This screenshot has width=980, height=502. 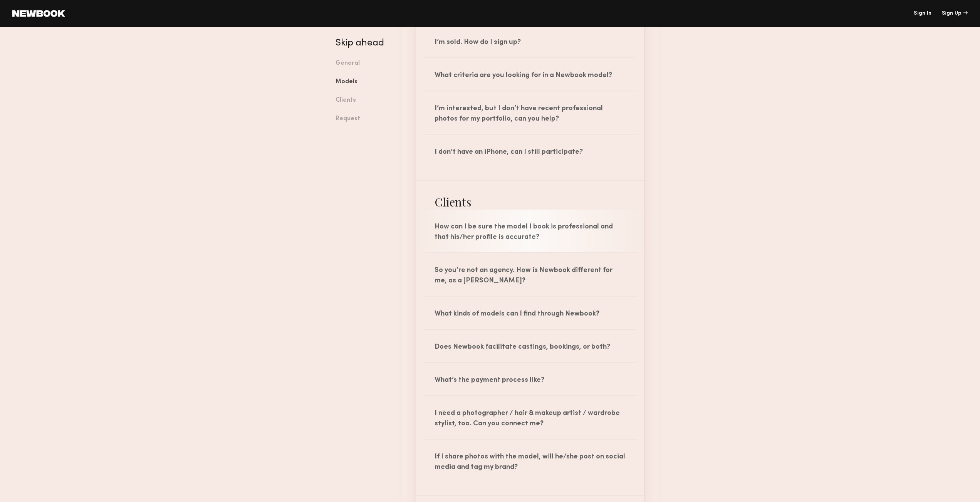 What do you see at coordinates (369, 100) in the screenshot?
I see `a: Clients` at bounding box center [369, 100].